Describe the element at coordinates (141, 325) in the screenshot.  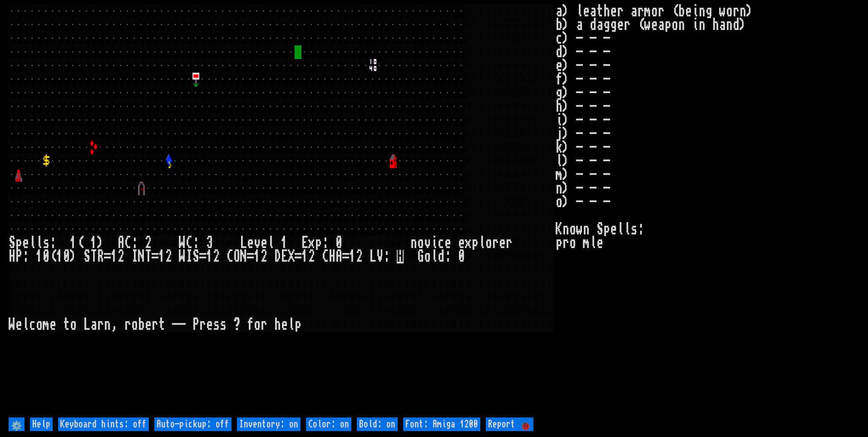
I see `div: b` at that location.